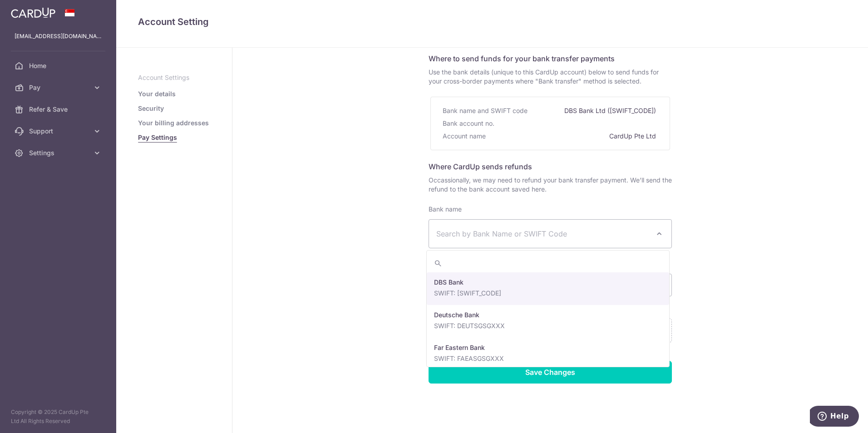 The height and width of the screenshot is (433, 868). I want to click on span: Help, so click(29, 11).